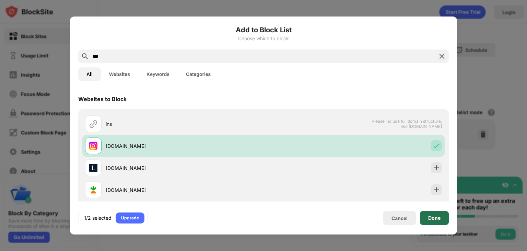 The height and width of the screenshot is (251, 527). What do you see at coordinates (198, 74) in the screenshot?
I see `button: Categories` at bounding box center [198, 74].